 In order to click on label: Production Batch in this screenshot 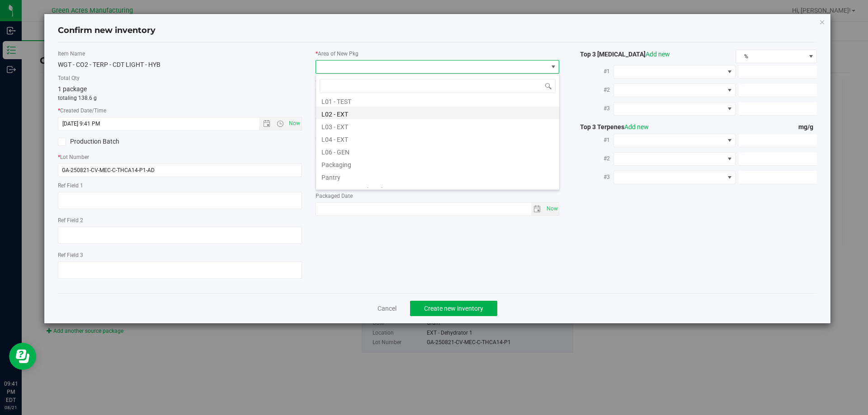, I will do `click(115, 141)`.